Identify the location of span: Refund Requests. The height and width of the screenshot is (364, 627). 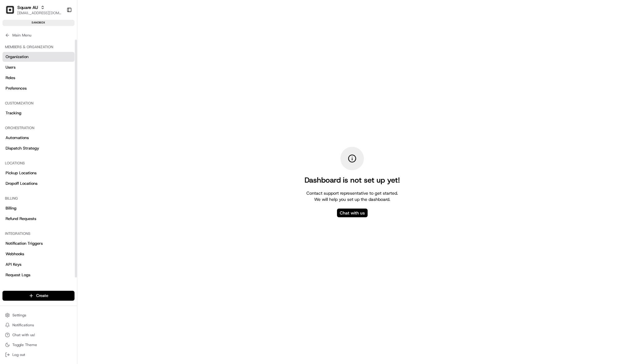
(20, 219).